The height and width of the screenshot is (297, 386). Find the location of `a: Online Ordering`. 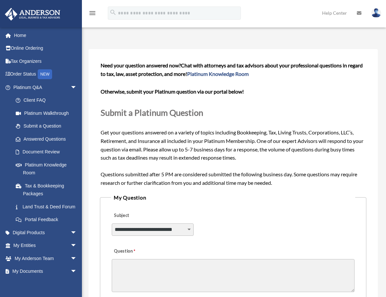

a: Online Ordering is located at coordinates (45, 48).